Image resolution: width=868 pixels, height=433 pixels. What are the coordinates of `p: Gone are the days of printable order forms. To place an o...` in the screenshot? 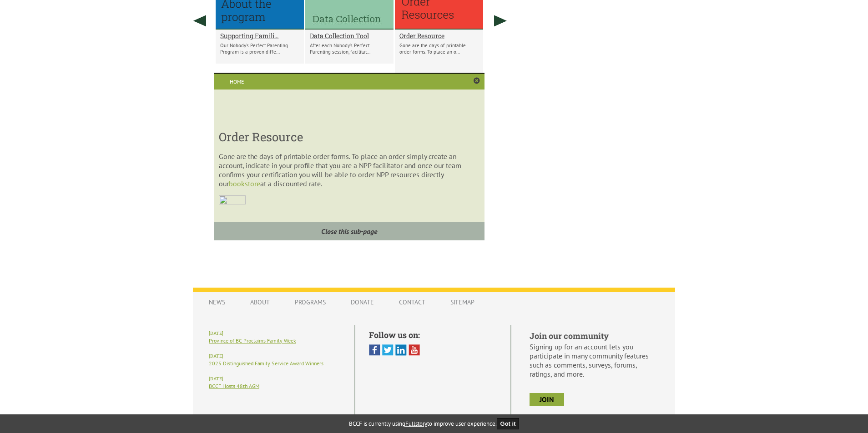 It's located at (439, 49).